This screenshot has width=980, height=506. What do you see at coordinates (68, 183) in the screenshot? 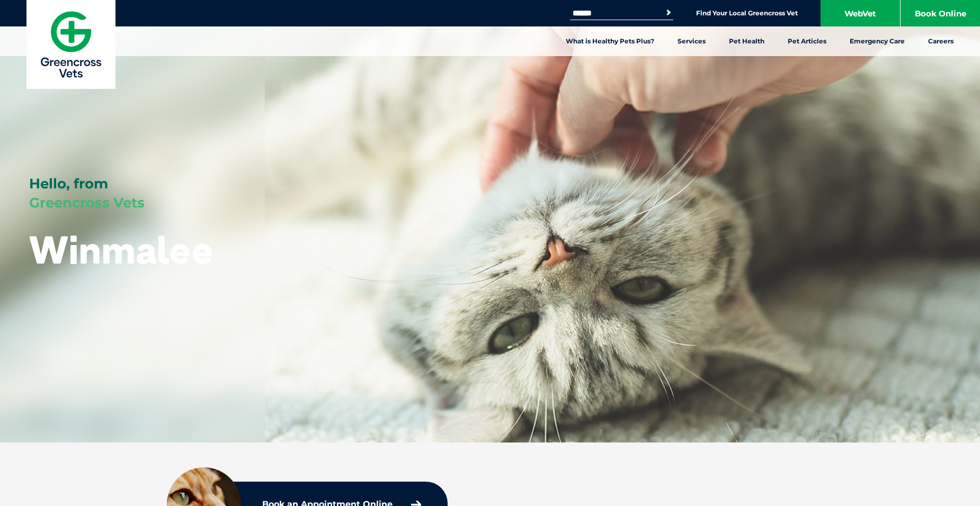
I see `span: Hello, from` at bounding box center [68, 183].